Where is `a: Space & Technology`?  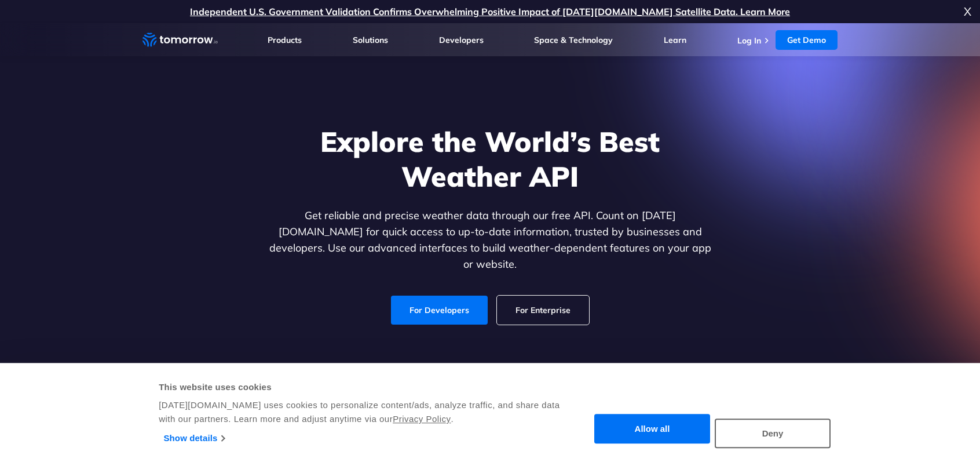
a: Space & Technology is located at coordinates (573, 40).